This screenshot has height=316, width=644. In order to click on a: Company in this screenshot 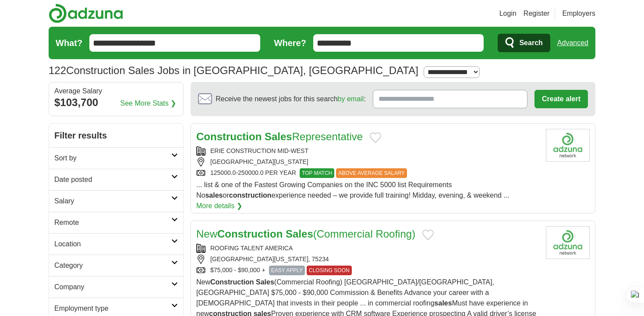, I will do `click(116, 286)`.